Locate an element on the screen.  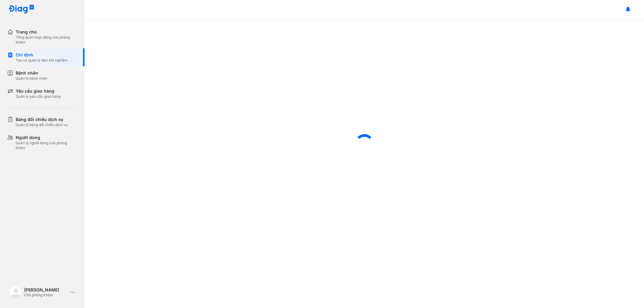
div: Tổng quan hoạt động của phòng khám is located at coordinates (46, 40).